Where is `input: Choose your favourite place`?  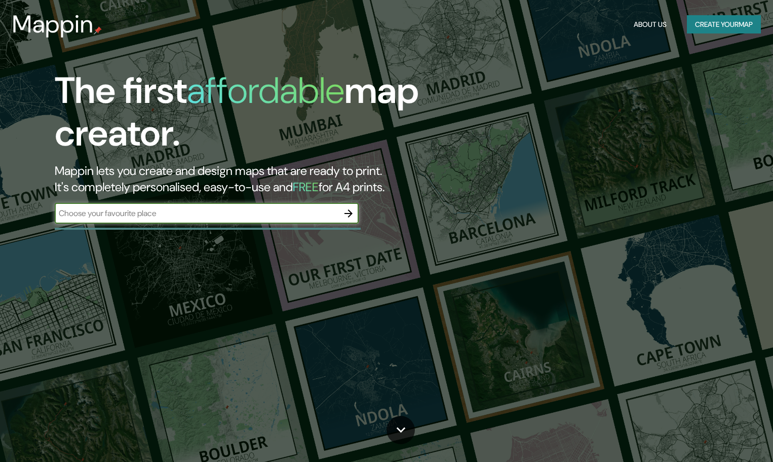
input: Choose your favourite place is located at coordinates (197, 213).